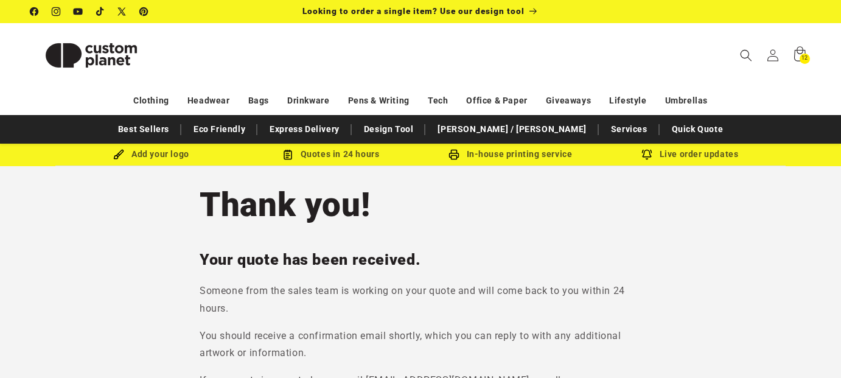 The width and height of the screenshot is (841, 378). Describe the element at coordinates (91, 55) in the screenshot. I see `img: Custom Planet` at that location.